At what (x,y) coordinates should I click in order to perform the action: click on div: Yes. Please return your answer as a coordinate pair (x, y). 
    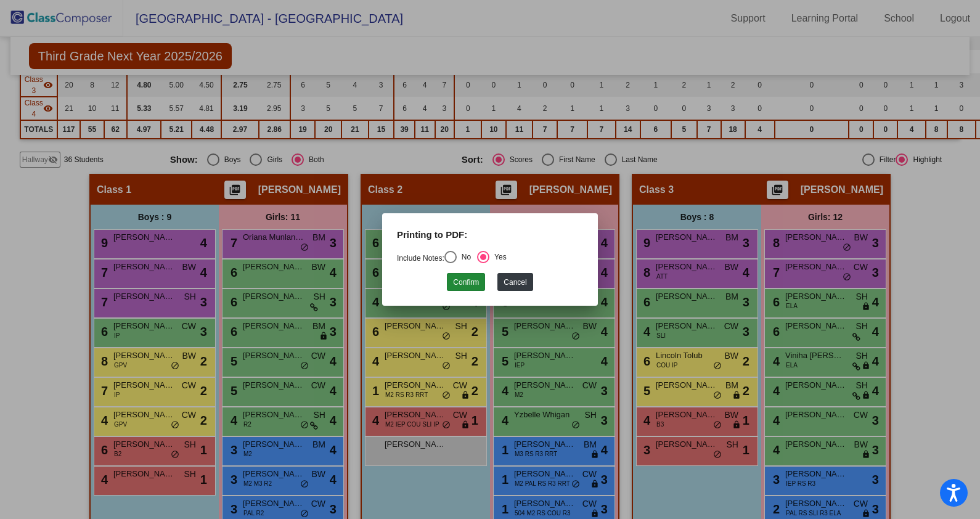
    Looking at the image, I should click on (498, 257).